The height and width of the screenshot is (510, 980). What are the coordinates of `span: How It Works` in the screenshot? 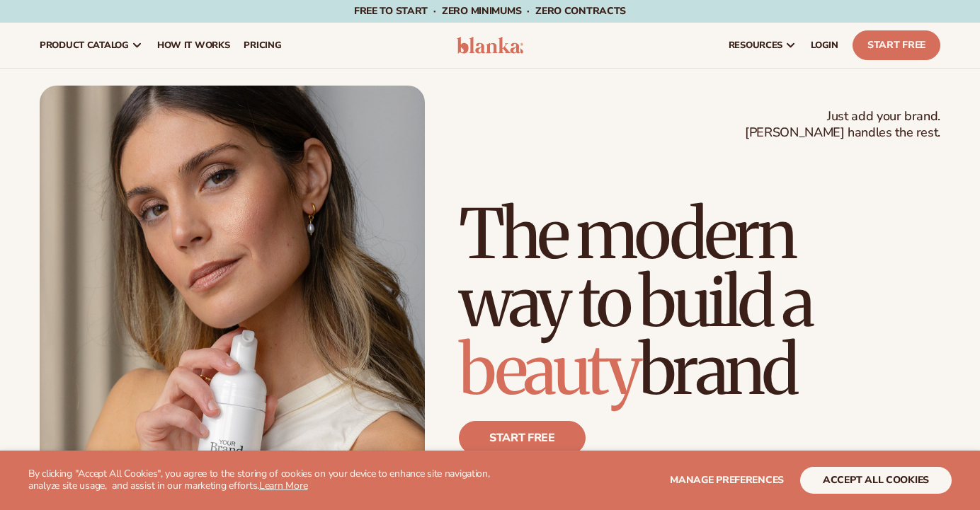 It's located at (193, 46).